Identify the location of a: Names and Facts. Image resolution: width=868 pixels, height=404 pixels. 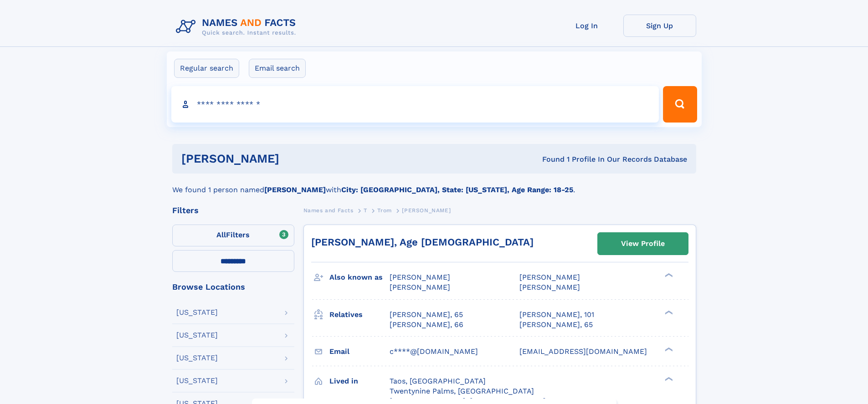
(328, 210).